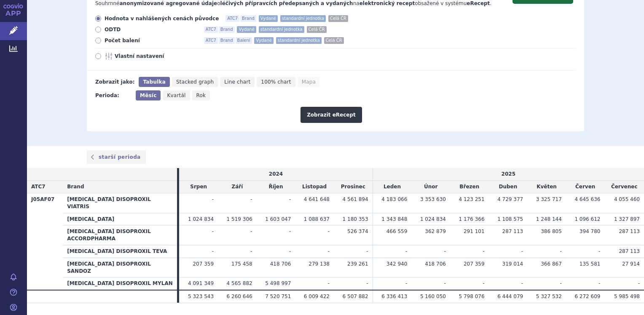 The image size is (644, 315). Describe the element at coordinates (474, 231) in the screenshot. I see `span: 291 101` at that location.